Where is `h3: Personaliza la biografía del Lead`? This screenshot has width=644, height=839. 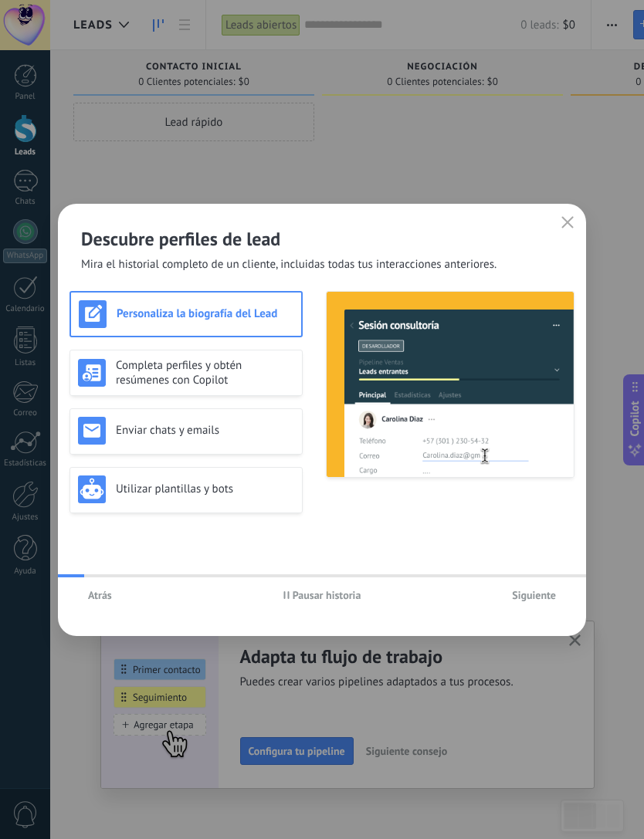
h3: Personaliza la biografía del Lead is located at coordinates (205, 314).